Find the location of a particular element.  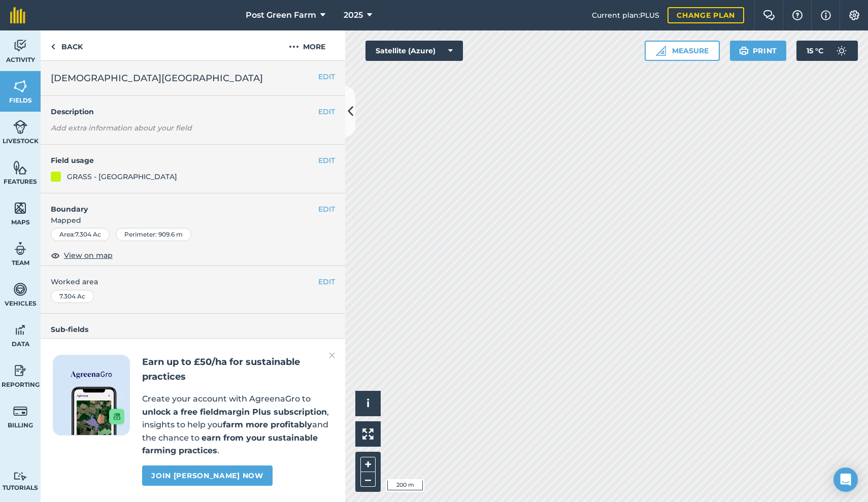

img: fieldmargin Logo is located at coordinates (18, 16).